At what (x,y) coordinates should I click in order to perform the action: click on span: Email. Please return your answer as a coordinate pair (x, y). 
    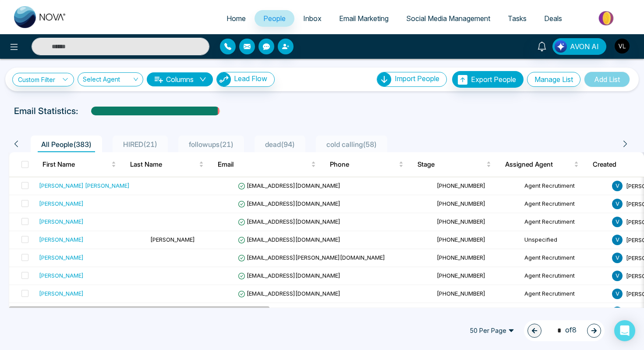
    Looking at the image, I should click on (264, 165).